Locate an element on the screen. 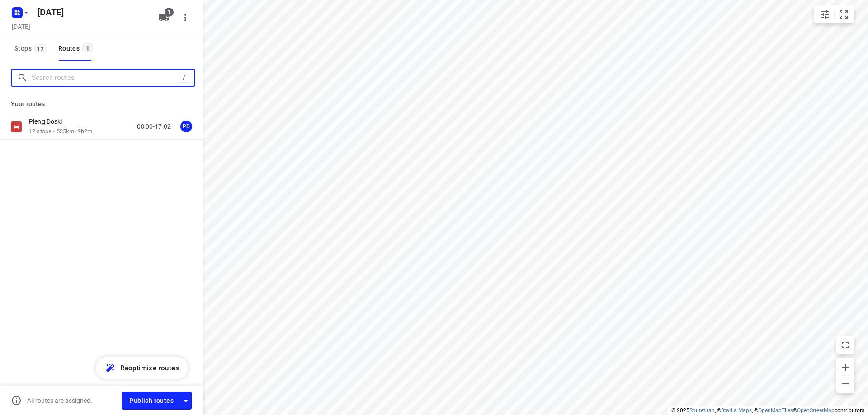  span: Stops is located at coordinates (32, 48).